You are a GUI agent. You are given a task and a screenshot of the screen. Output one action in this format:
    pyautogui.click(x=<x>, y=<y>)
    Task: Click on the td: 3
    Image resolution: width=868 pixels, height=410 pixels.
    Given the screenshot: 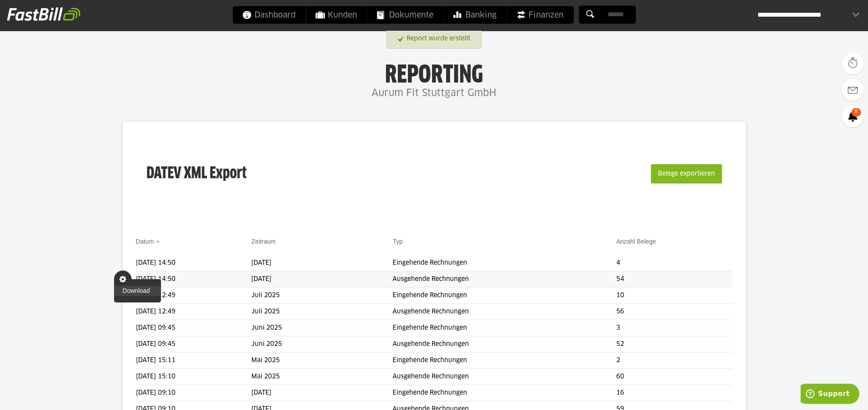 What is the action you would take?
    pyautogui.click(x=674, y=328)
    